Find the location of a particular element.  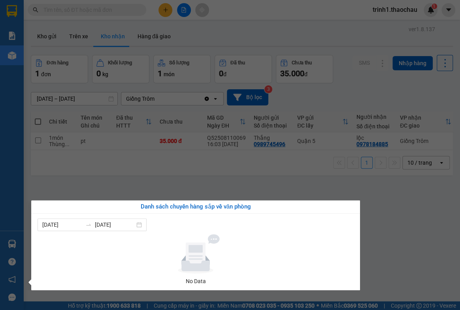

span: swap-right is located at coordinates (89, 225).